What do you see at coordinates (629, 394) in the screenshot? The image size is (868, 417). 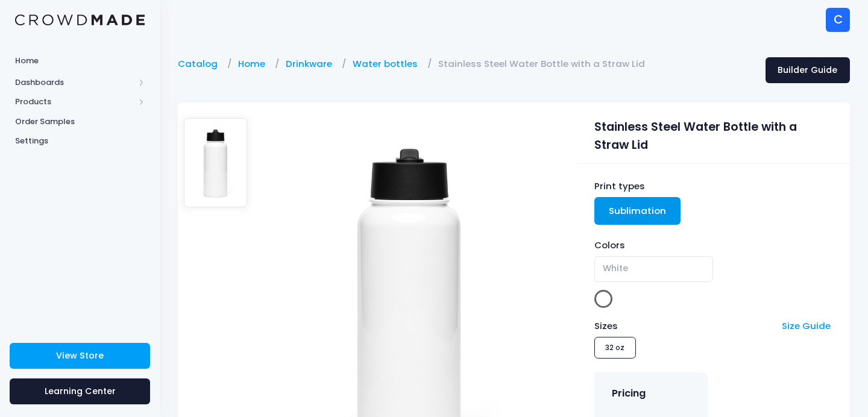 I see `h4: Pricing` at bounding box center [629, 394].